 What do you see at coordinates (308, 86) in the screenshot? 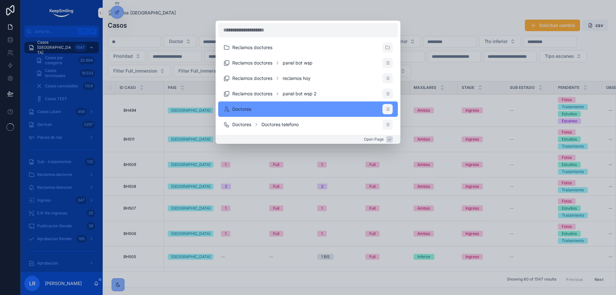
I see `div: scrollable content` at bounding box center [308, 86].